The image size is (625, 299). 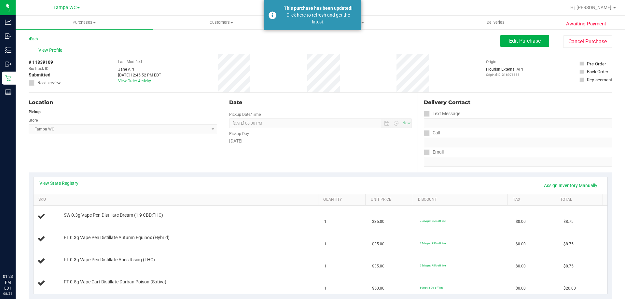 I want to click on span: View Profile, so click(x=51, y=50).